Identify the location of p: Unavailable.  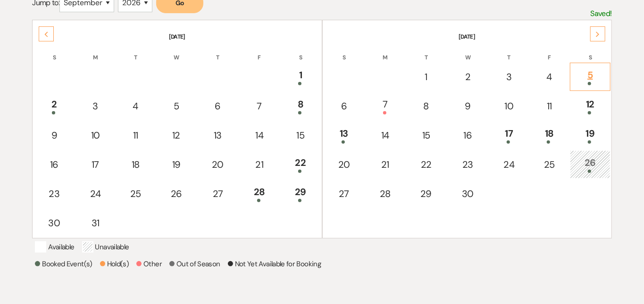
(106, 247).